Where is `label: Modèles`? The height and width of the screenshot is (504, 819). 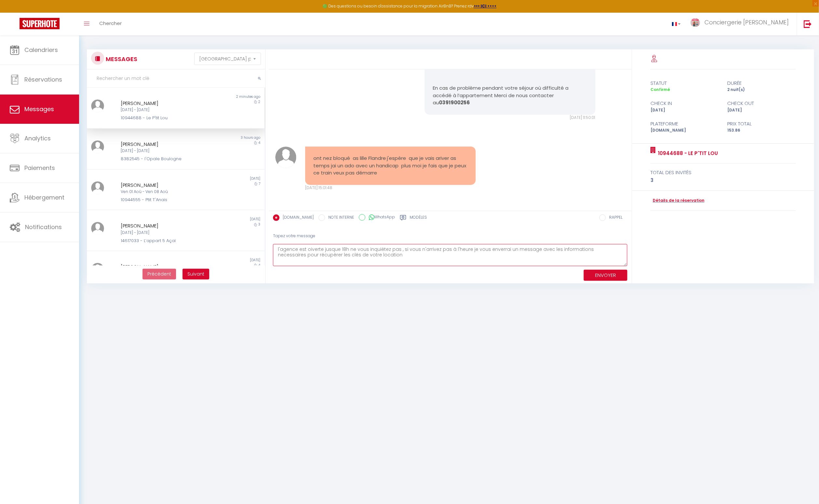 label: Modèles is located at coordinates (418, 219).